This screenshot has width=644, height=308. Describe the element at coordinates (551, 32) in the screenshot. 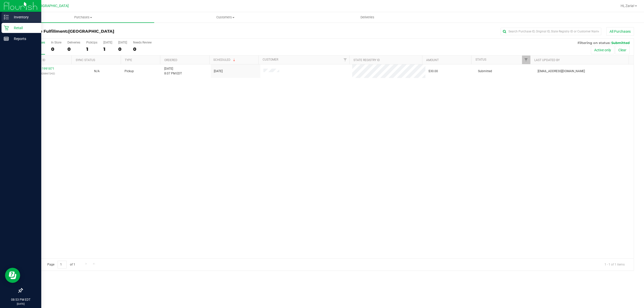

I see `input: Search Purchase ID, Original ID, State Registry ID or Customer Name...` at that location.